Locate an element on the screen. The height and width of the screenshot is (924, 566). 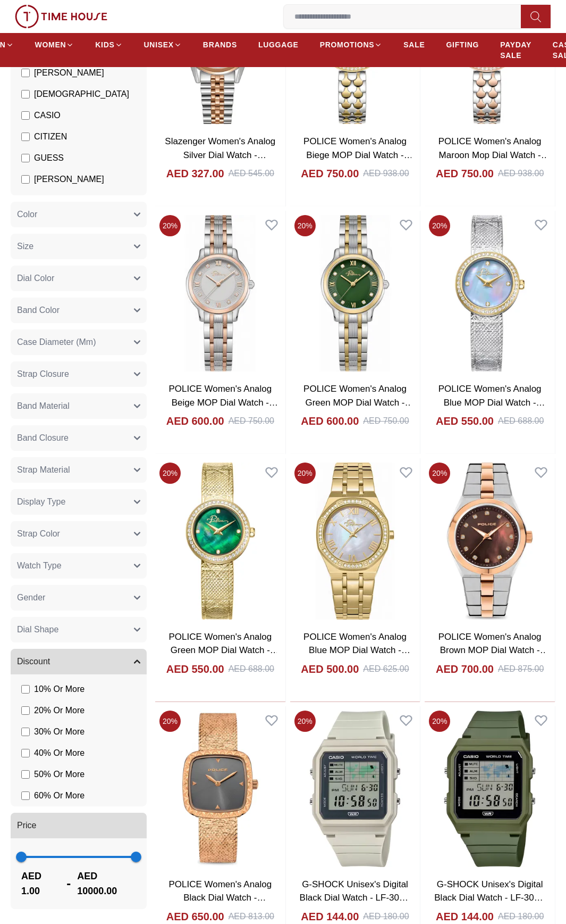
span: PROMOTIONS is located at coordinates (347, 45).